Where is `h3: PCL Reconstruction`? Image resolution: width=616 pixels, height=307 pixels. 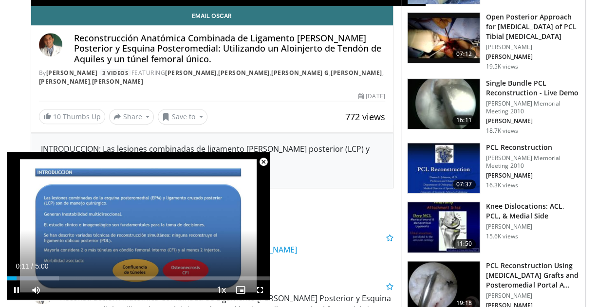
h3: PCL Reconstruction is located at coordinates (533, 148).